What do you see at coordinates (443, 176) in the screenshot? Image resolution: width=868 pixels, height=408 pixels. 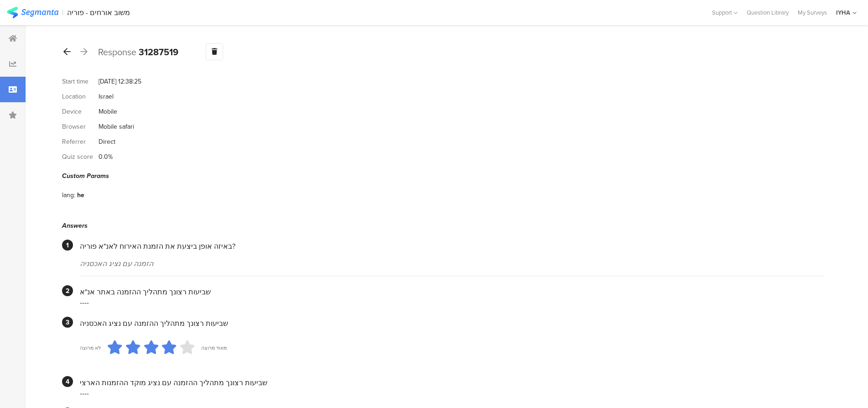 I see `div: Custom Params` at bounding box center [443, 176].